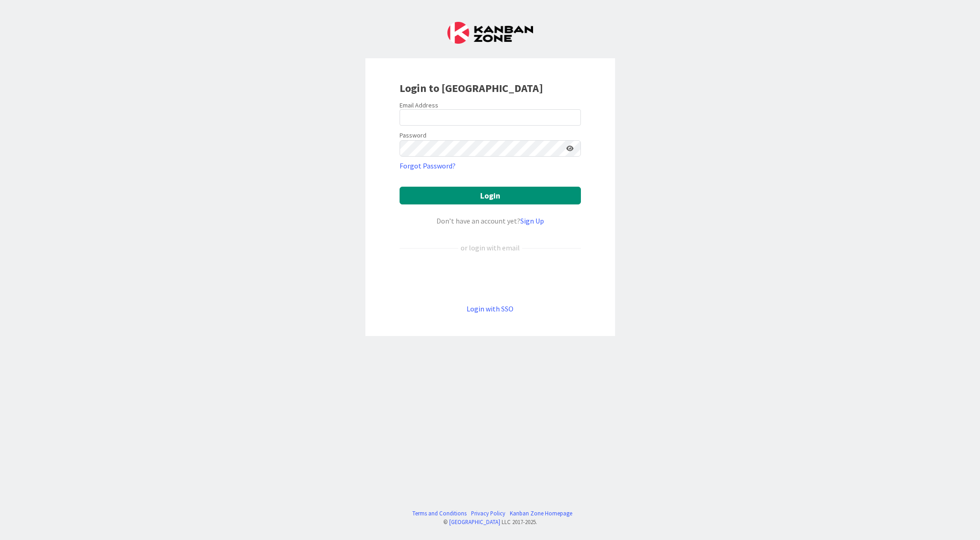 This screenshot has height=540, width=980. What do you see at coordinates (490, 248) in the screenshot?
I see `div: or login with email` at bounding box center [490, 248].